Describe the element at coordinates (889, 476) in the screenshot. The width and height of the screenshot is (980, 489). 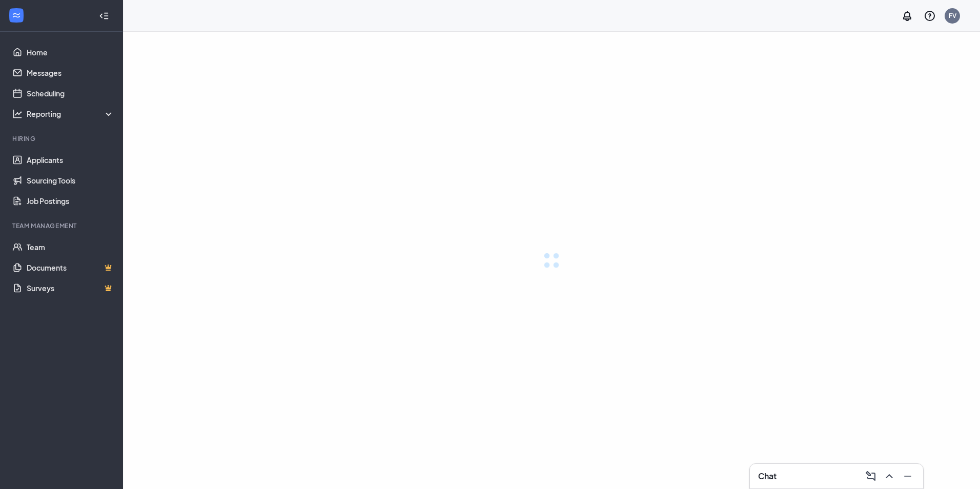
I see `svg: ChevronUp` at that location.